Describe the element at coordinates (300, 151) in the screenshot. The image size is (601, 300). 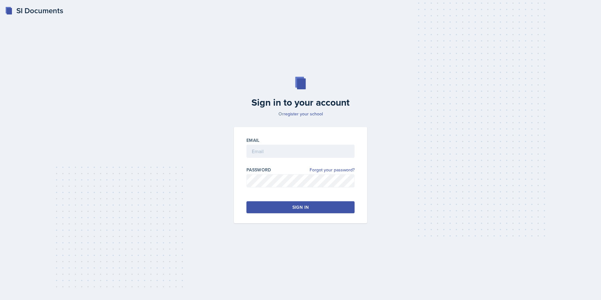
I see `input: Email` at that location.